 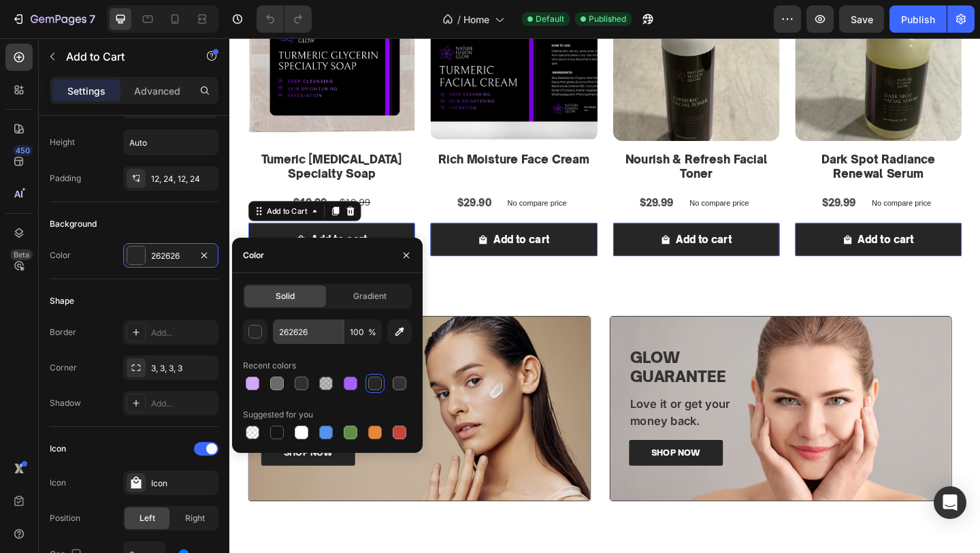 I want to click on span: Solid, so click(x=285, y=296).